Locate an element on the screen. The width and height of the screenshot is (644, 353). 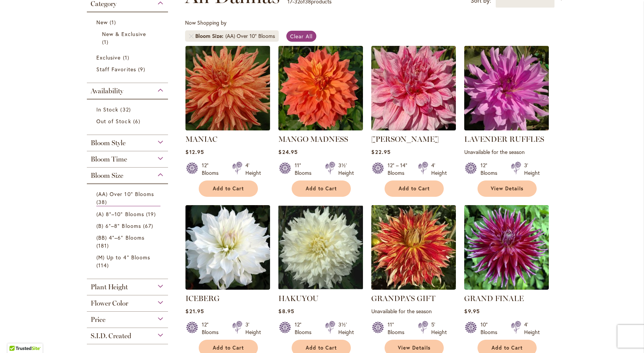
span: $22.95 is located at coordinates (381, 152).